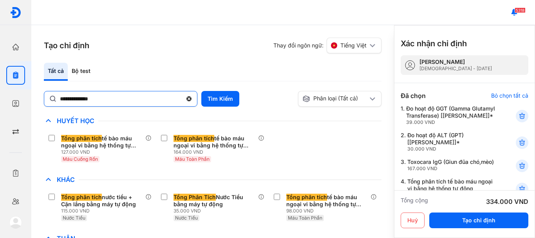 This screenshot has width=535, height=238. I want to click on h3: Tạo chỉ định, so click(67, 45).